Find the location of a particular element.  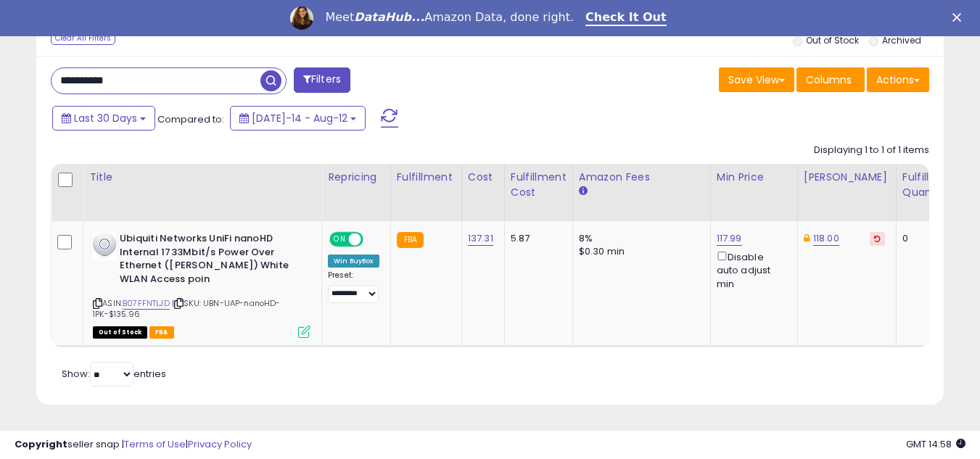

div: Fulfillment Cost is located at coordinates (538, 185).